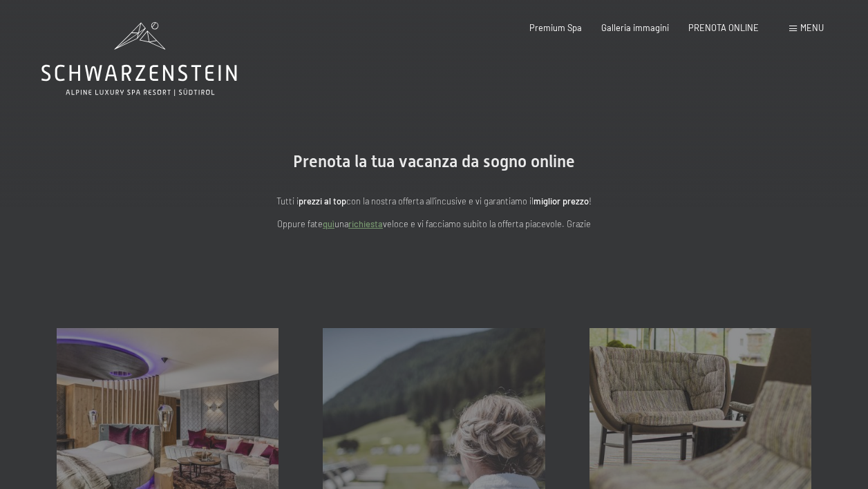 Image resolution: width=868 pixels, height=489 pixels. Describe the element at coordinates (555, 28) in the screenshot. I see `span: Premium Spa` at that location.